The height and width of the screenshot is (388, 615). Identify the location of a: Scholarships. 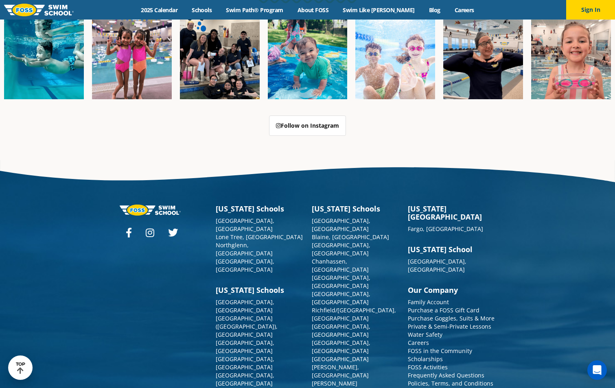
(425, 359).